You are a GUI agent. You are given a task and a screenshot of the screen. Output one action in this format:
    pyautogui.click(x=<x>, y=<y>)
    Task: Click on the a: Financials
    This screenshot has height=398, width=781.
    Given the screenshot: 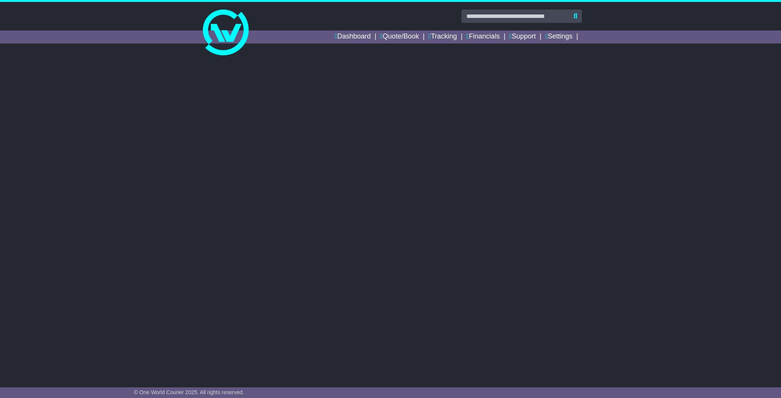 What is the action you would take?
    pyautogui.click(x=472, y=37)
    